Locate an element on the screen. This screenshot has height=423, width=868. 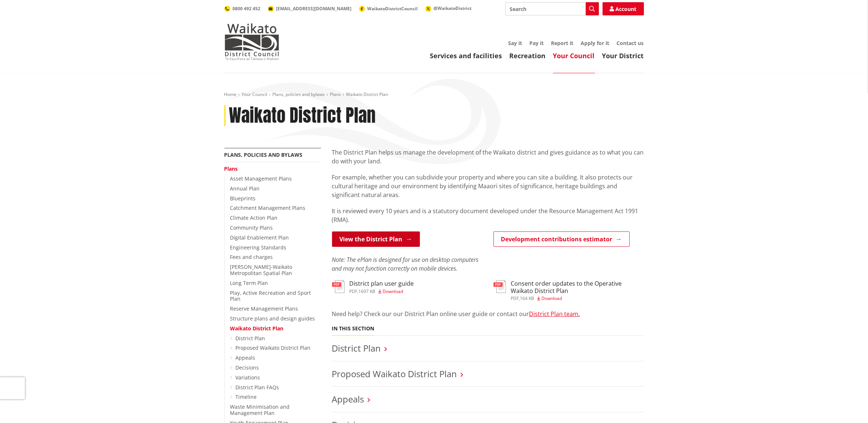
a: Home is located at coordinates (231, 94).